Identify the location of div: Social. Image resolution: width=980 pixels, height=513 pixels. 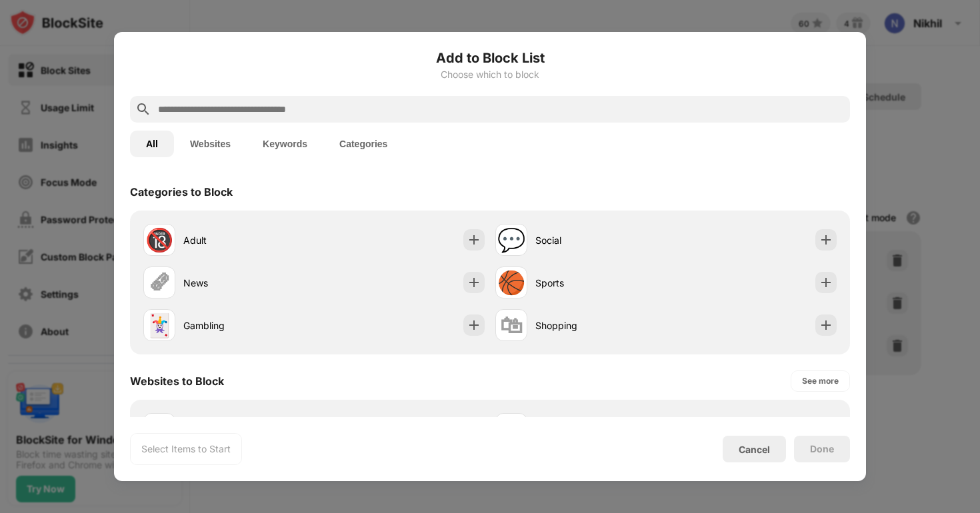
(601, 240).